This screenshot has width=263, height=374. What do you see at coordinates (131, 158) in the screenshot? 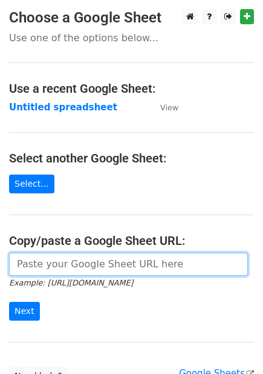
I see `h4: Select another Google Sheet:` at bounding box center [131, 158].